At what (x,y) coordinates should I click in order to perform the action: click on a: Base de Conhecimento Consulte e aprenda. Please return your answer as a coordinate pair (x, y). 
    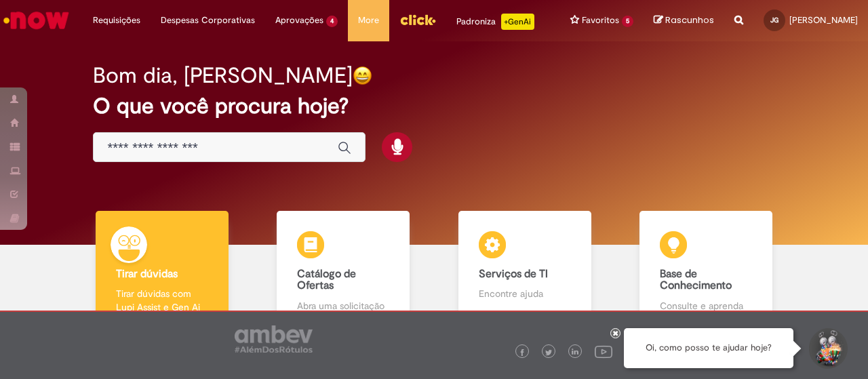
    Looking at the image, I should click on (706, 269).